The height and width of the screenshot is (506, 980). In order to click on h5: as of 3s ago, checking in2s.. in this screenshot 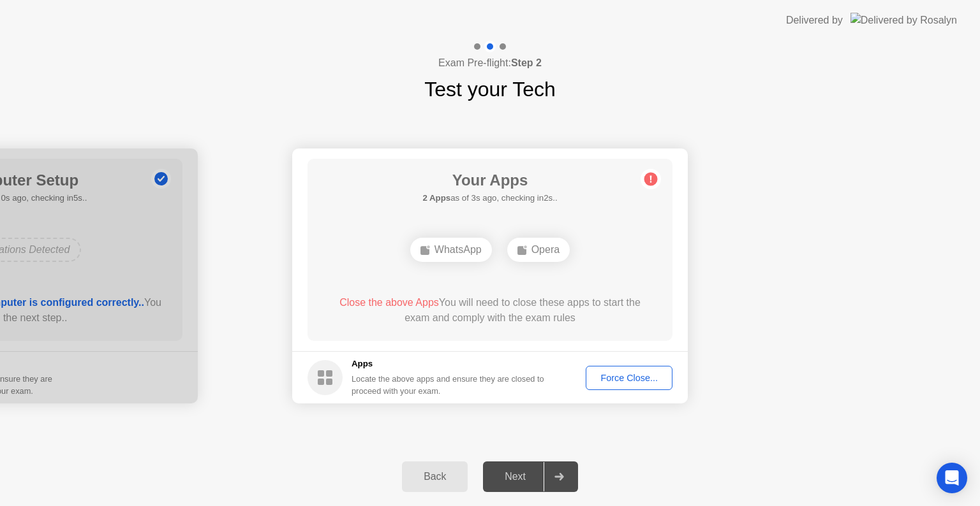, I will do `click(489, 198)`.